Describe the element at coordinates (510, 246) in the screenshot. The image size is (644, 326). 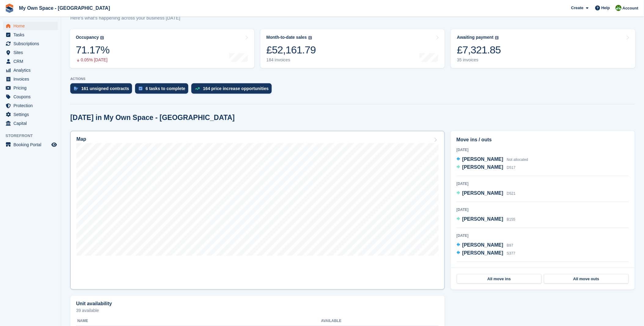
I see `span: B97` at that location.